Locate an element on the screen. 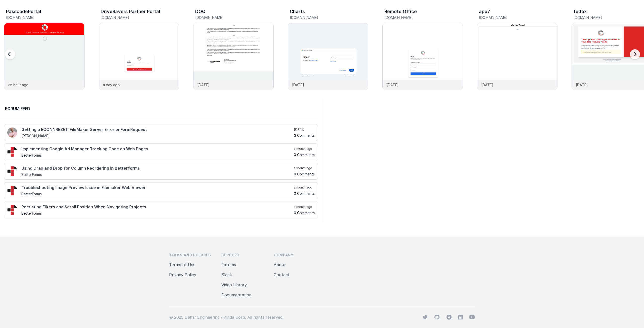  button: About is located at coordinates (279, 264).